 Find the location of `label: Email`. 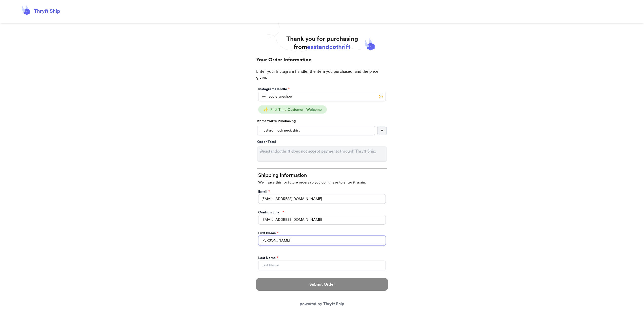

label: Email is located at coordinates (264, 191).